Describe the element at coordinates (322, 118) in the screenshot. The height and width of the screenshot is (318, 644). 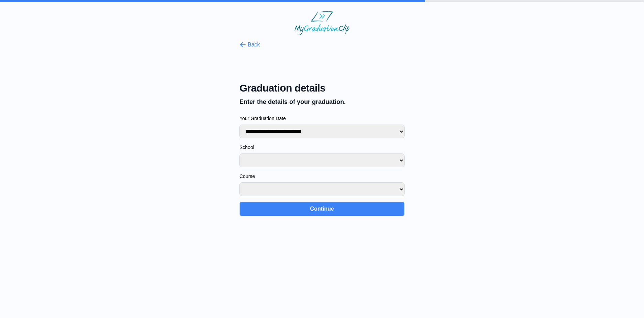
I see `label: Your Graduation Date` at that location.